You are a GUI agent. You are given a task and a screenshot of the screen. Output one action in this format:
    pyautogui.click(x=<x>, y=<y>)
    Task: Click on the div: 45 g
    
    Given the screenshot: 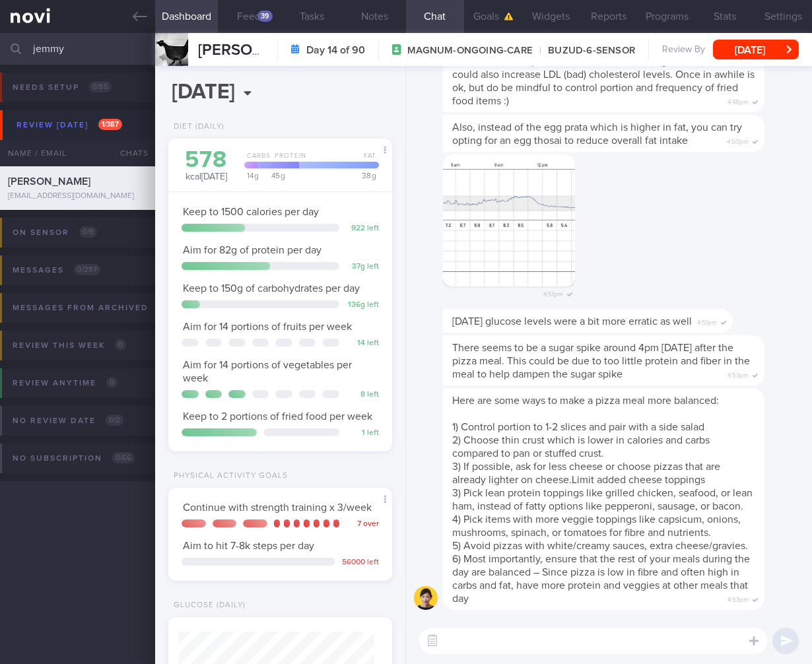 What is the action you would take?
    pyautogui.click(x=276, y=176)
    